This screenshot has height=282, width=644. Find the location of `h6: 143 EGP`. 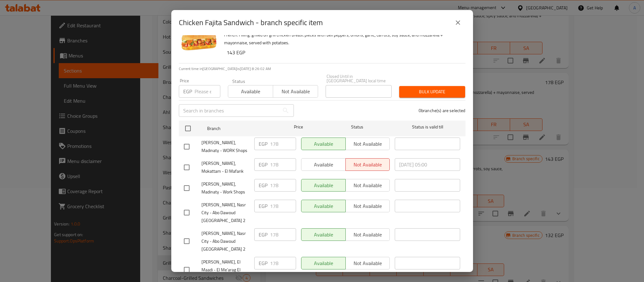

h6: 143 EGP is located at coordinates (344, 52).